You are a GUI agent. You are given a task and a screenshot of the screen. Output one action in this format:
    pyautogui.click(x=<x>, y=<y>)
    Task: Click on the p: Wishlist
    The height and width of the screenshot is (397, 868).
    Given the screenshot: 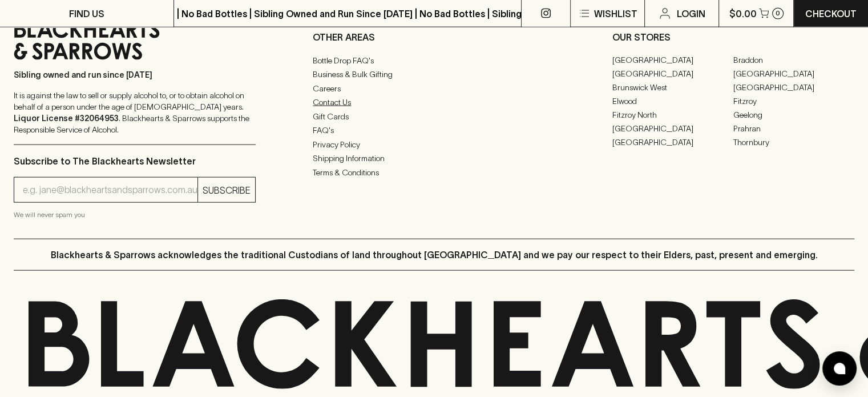 What is the action you would take?
    pyautogui.click(x=615, y=14)
    